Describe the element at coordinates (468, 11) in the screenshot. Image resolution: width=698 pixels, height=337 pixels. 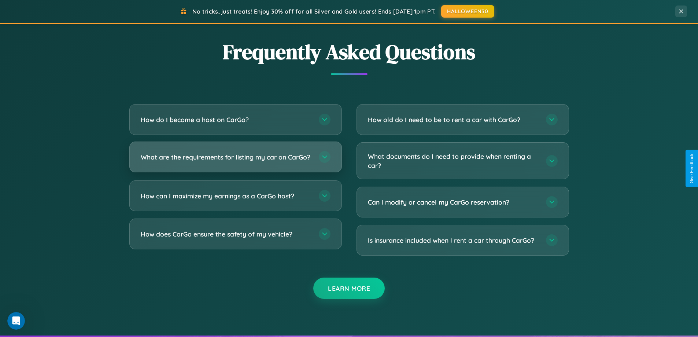
I see `button: HALLOWEEN30` at that location.